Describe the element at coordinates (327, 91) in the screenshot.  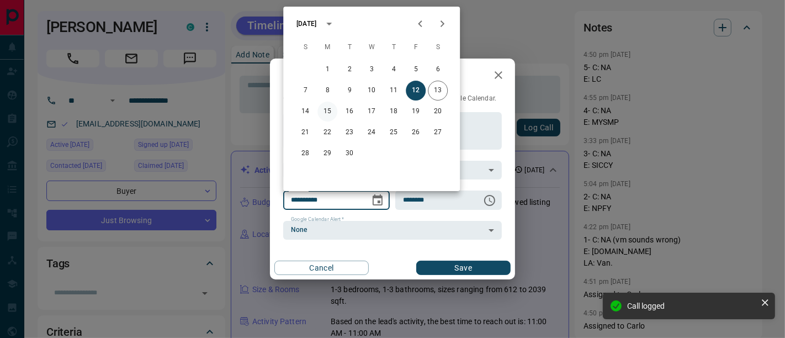
I see `button: 8` at that location.